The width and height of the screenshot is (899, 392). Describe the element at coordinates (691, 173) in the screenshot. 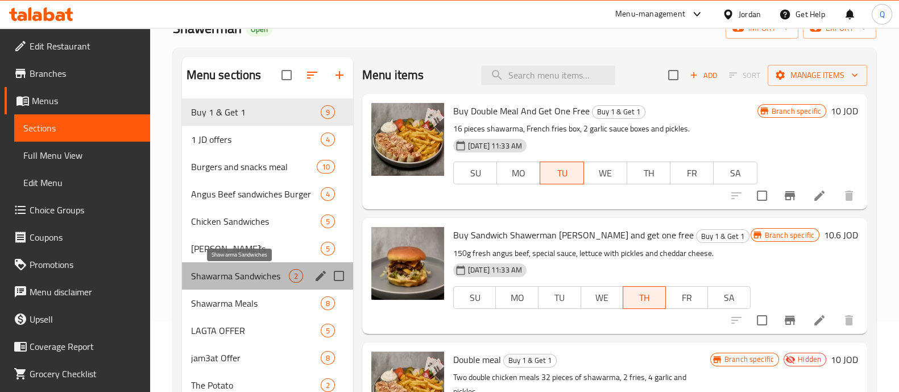

I see `button: FR` at that location.